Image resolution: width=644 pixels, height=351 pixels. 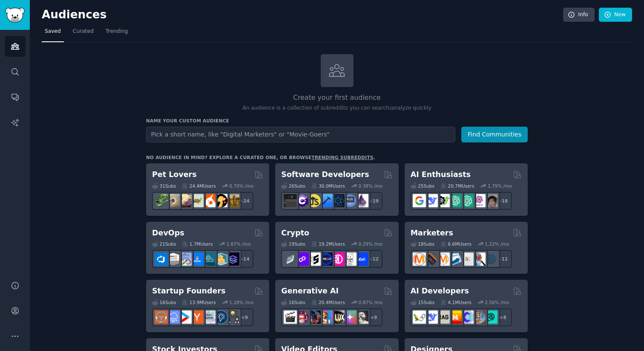 What do you see at coordinates (467, 200) in the screenshot?
I see `img: chatgpt_prompts_` at bounding box center [467, 200].